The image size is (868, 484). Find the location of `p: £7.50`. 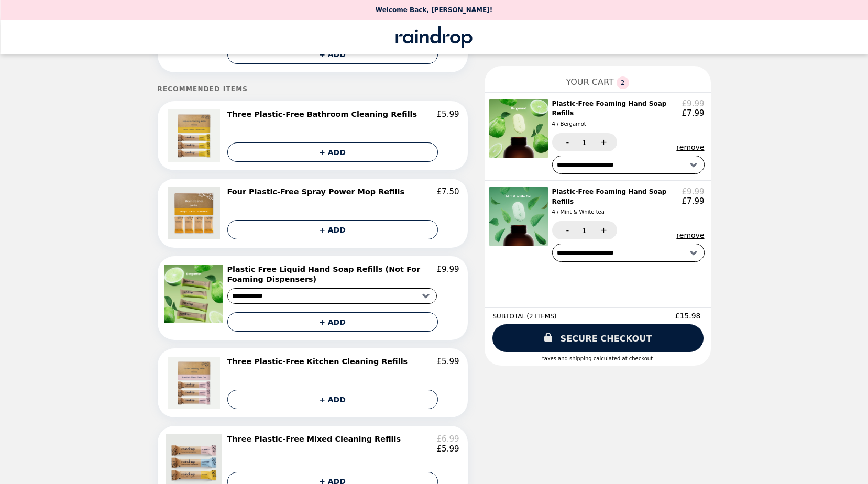

p: £7.50 is located at coordinates (448, 191).